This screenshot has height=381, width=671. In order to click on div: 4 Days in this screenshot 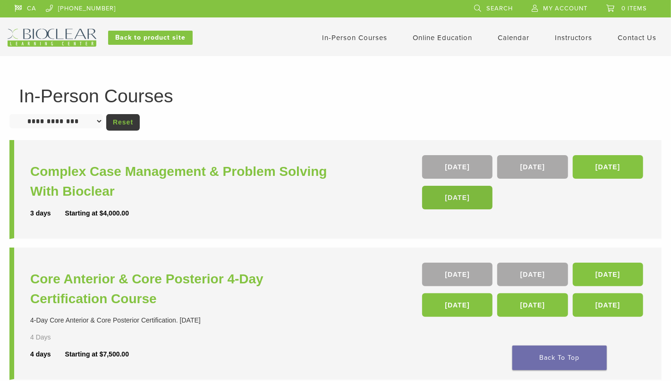, I will do `click(53, 337)`.